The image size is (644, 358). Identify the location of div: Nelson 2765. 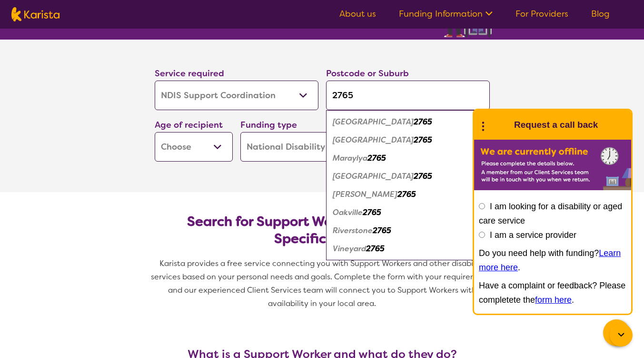
(408, 194).